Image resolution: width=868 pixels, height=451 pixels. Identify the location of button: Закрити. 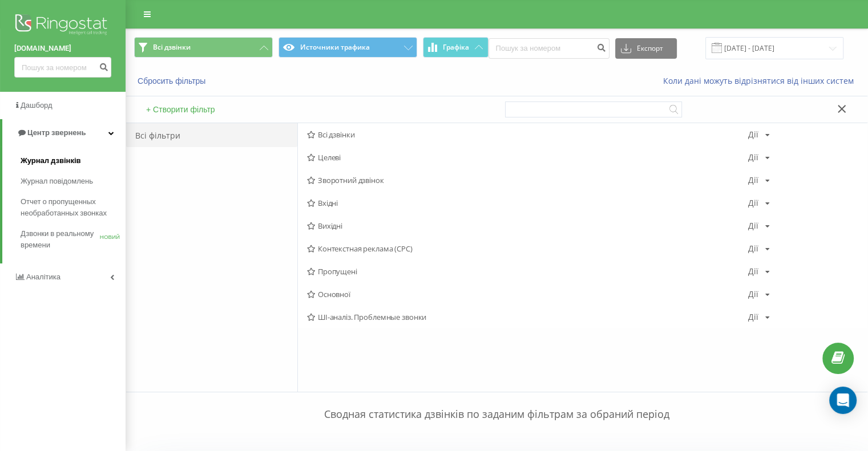
(841, 109).